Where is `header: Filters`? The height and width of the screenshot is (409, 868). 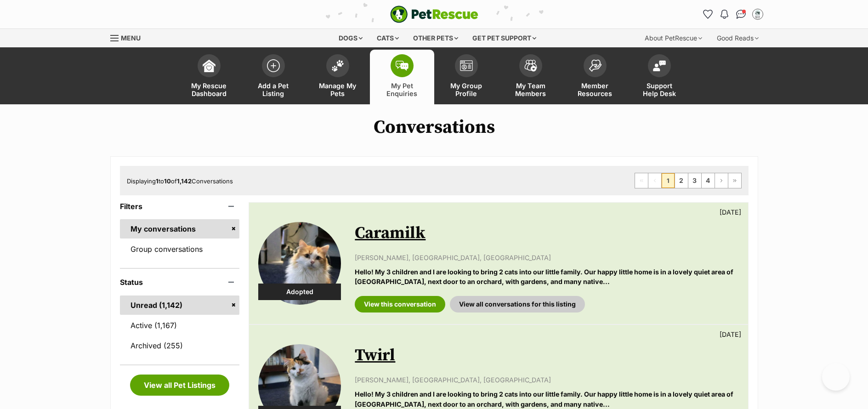 header: Filters is located at coordinates (180, 206).